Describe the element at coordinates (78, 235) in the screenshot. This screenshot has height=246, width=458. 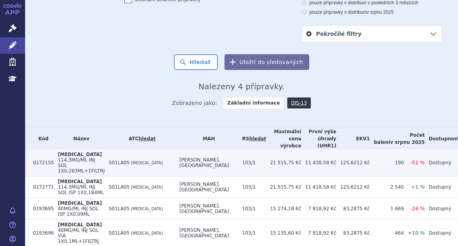
I see `span: 40MG/ML INJ SOL VIA 1X0,1ML+1FILTRJ` at that location.